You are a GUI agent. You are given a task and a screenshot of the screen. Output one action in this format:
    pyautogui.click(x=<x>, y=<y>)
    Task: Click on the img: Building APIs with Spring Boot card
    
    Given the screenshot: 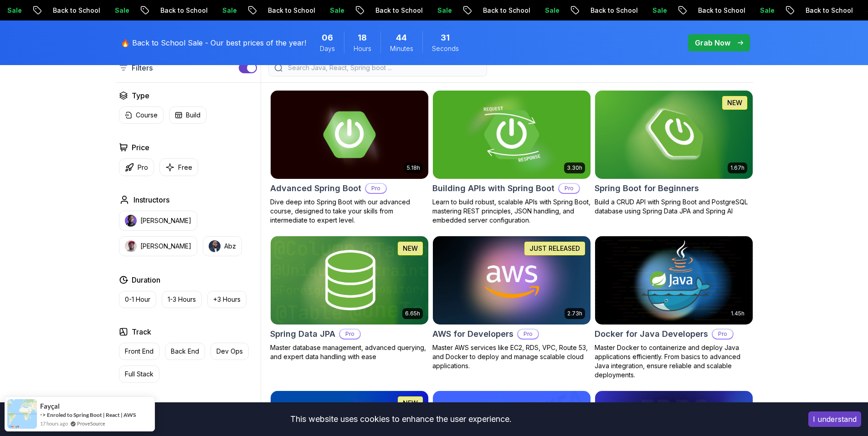 What is the action you would take?
    pyautogui.click(x=511, y=135)
    